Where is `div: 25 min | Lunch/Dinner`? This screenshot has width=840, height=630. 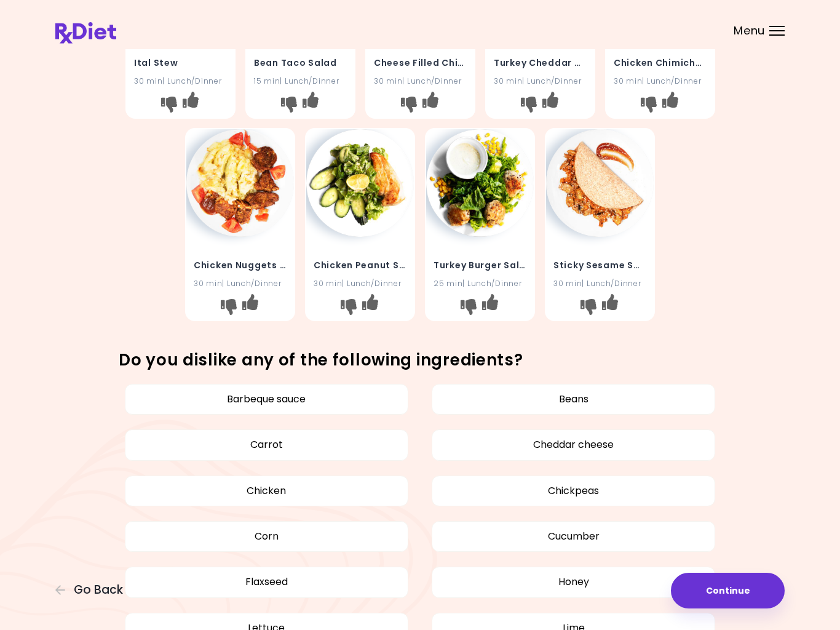 div: 25 min | Lunch/Dinner is located at coordinates (480, 283).